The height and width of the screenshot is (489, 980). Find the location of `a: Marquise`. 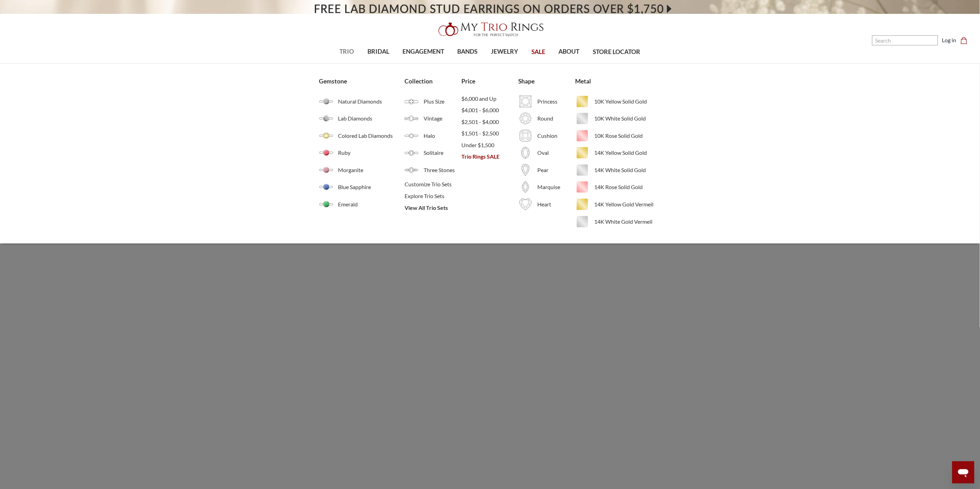

a: Marquise is located at coordinates (547, 187).